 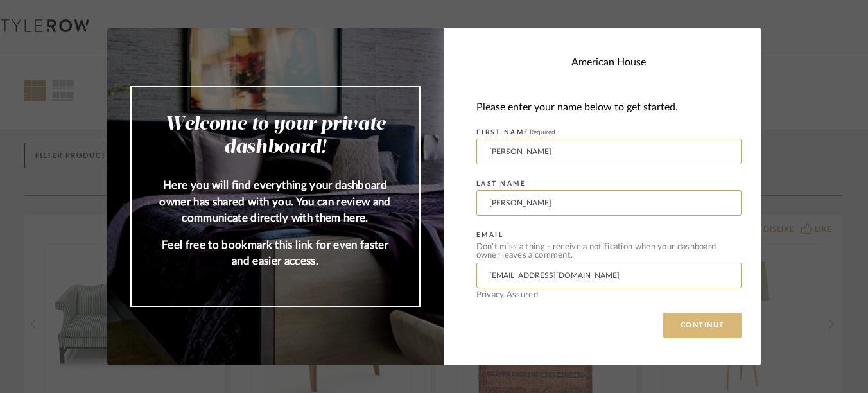 What do you see at coordinates (609, 152) in the screenshot?
I see `input: Enter First Name` at bounding box center [609, 152].